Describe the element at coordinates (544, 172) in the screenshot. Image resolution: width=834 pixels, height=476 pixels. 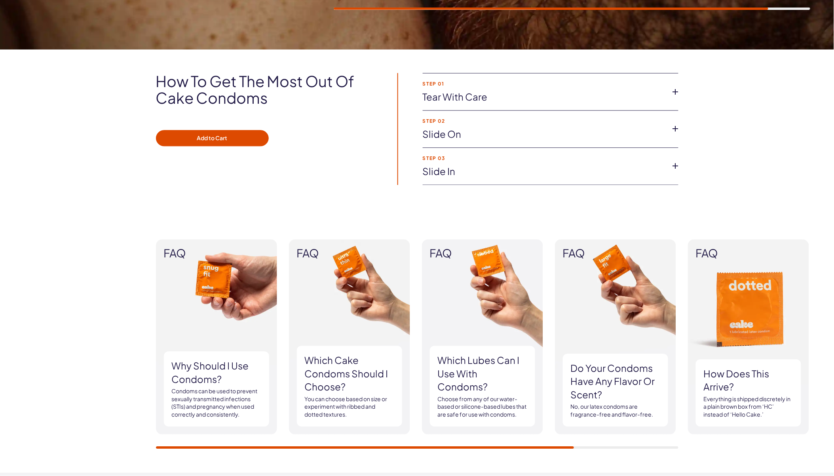
I see `a: Slide in` at that location.